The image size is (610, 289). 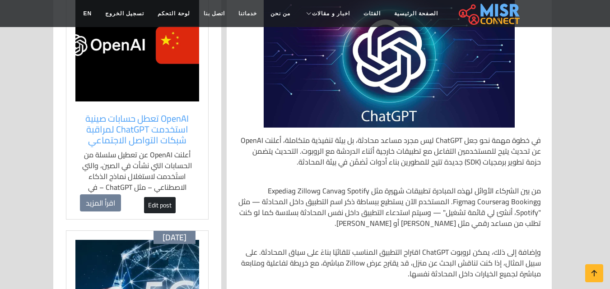 I want to click on a: الصفحة الرئيسية, so click(x=416, y=14).